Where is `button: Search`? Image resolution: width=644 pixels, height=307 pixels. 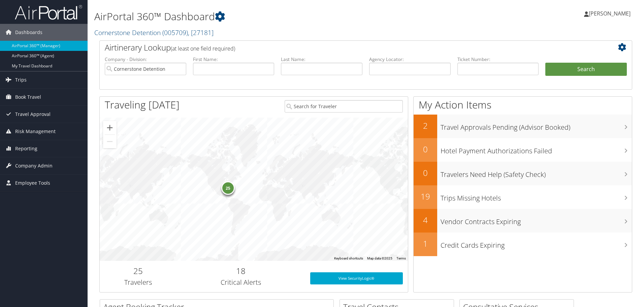 button: Search is located at coordinates (586, 70).